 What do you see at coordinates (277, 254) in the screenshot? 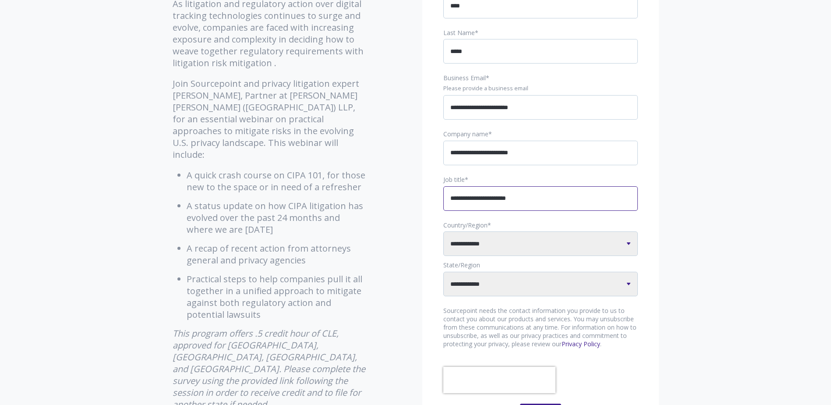
I see `li: A recap of recent action from attorneys general and privacy agencies` at bounding box center [277, 254].